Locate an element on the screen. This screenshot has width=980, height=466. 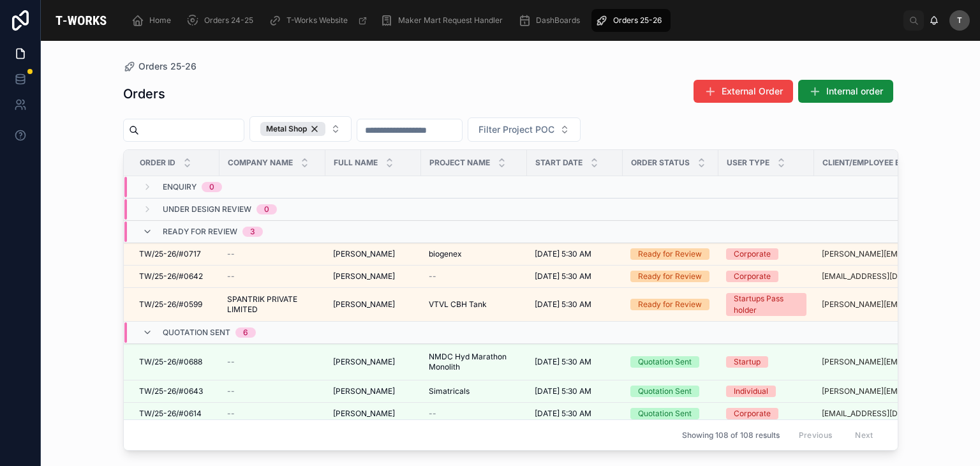
div: scrollable content is located at coordinates (513, 20).